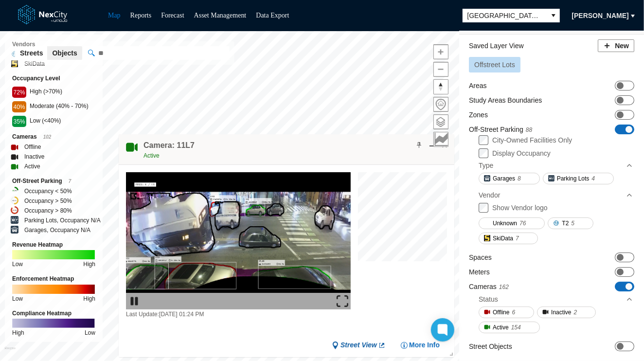 The image size is (644, 361). I want to click on div: Double-click to make header text selectable, so click(169, 151).